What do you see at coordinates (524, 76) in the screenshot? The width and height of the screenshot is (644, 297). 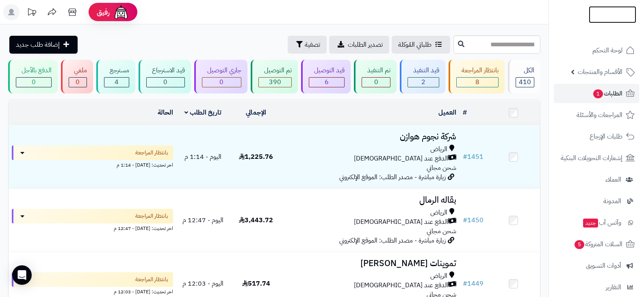 I see `a: الكل410` at bounding box center [524, 76].